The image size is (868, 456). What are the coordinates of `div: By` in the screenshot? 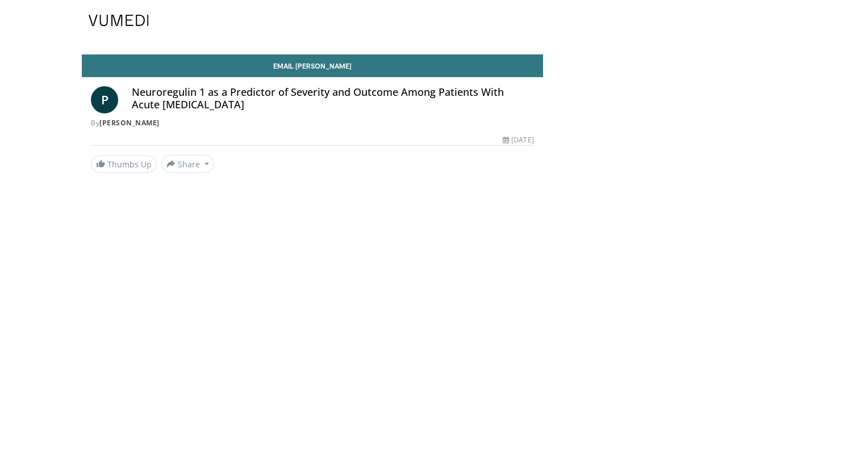 It's located at (312, 123).